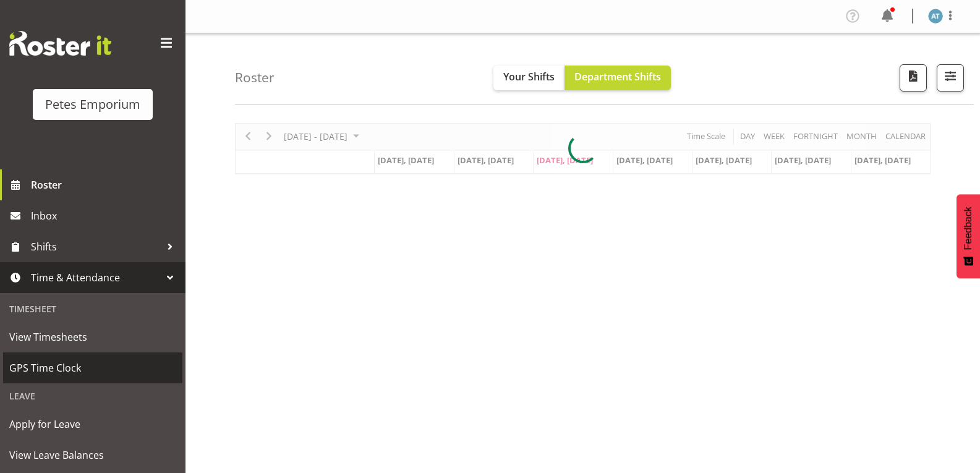 The width and height of the screenshot is (980, 473). What do you see at coordinates (105, 185) in the screenshot?
I see `span: Roster` at bounding box center [105, 185].